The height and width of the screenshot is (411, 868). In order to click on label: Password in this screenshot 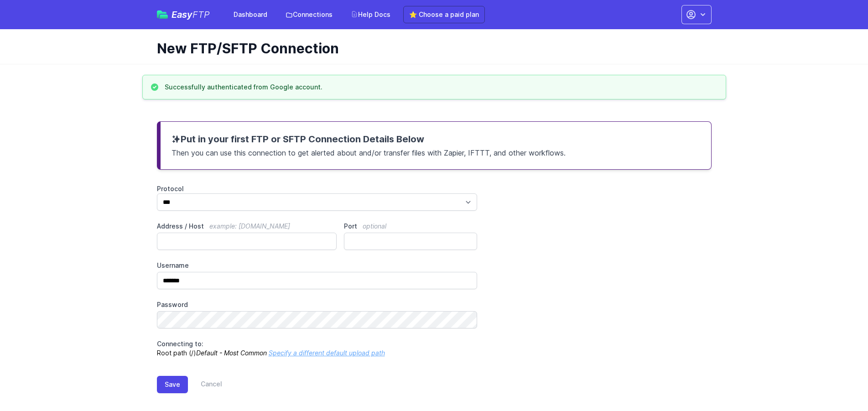, I will do `click(317, 305)`.